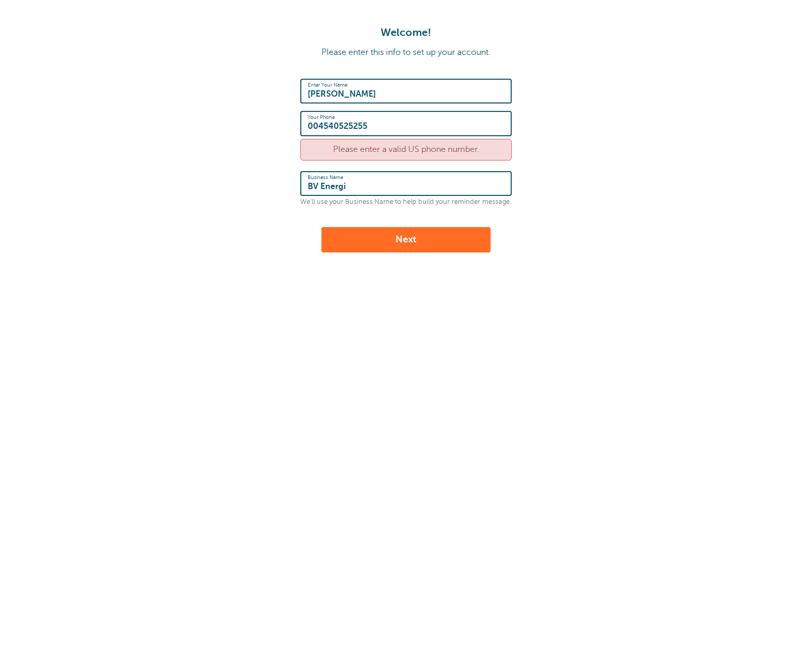 This screenshot has height=667, width=812. I want to click on label: Your Phone, so click(321, 117).